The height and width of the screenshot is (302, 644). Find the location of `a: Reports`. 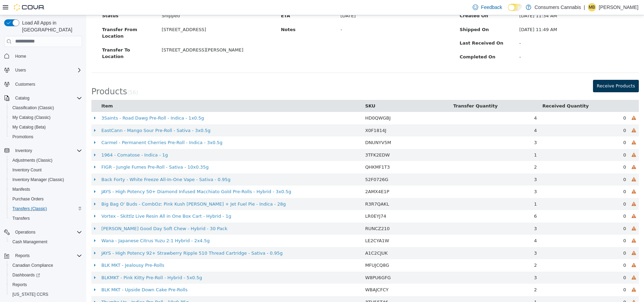

a: Reports is located at coordinates (20, 284).